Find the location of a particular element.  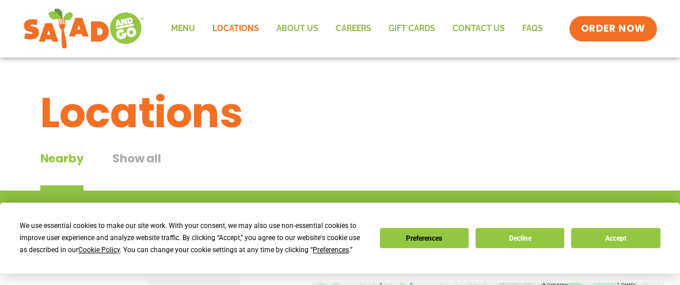

a: Contact Us is located at coordinates (479, 29).